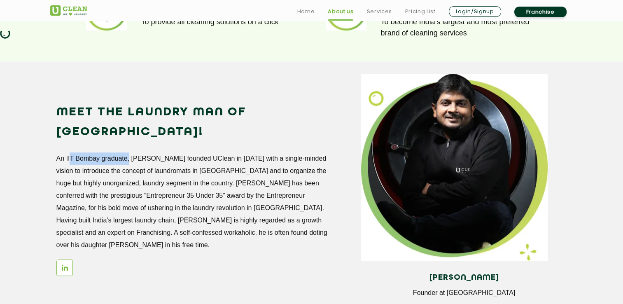  What do you see at coordinates (69, 10) in the screenshot?
I see `img: UClean Laundry and Dry Cleaning` at bounding box center [69, 10].